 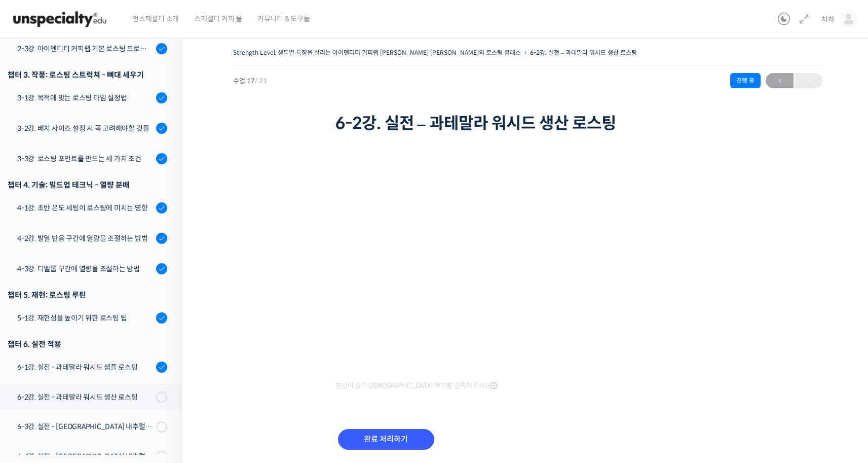 I want to click on span: 홈, so click(x=35, y=341).